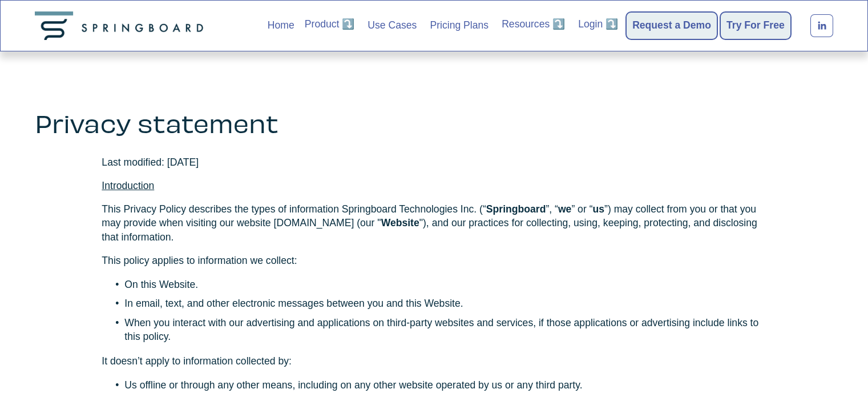  What do you see at coordinates (598, 24) in the screenshot?
I see `span: Login ⤵️` at bounding box center [598, 24].